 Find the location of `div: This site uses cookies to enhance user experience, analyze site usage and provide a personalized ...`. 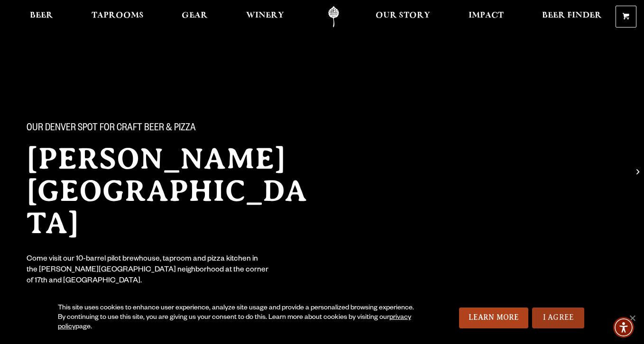

div: This site uses cookies to enhance user experience, analyze site usage and provide a personalized ... is located at coordinates (237, 318).